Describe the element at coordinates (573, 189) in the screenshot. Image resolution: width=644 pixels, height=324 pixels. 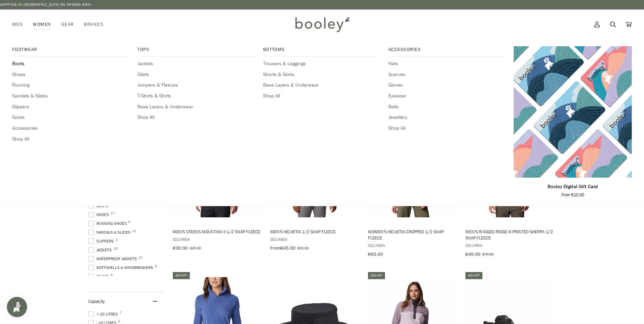
I see `a: Booley Digital Gift Card` at that location.